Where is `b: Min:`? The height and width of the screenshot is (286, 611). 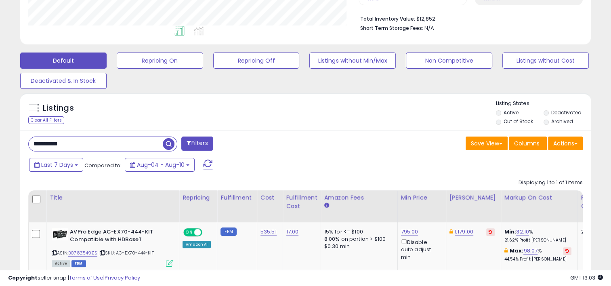 b: Min: is located at coordinates (510, 231).